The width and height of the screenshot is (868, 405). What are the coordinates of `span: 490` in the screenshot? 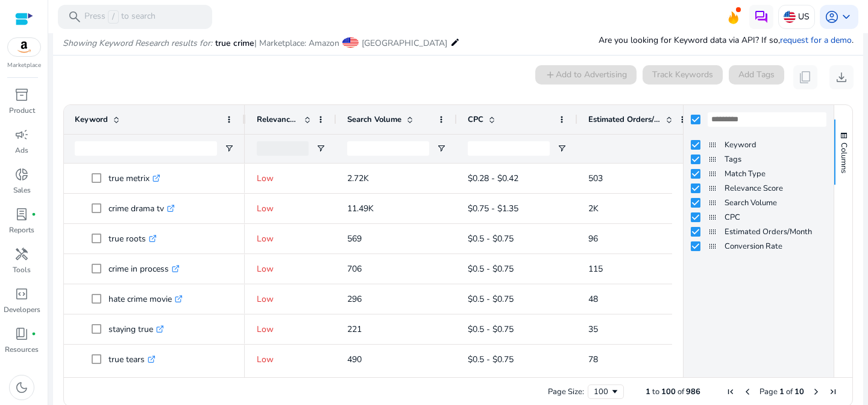 It's located at (355, 359).